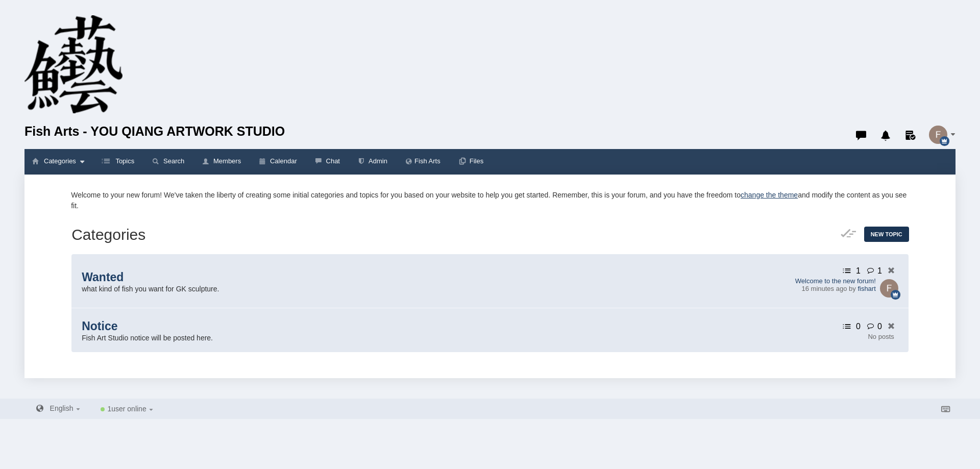 Image resolution: width=980 pixels, height=469 pixels. I want to click on span: Wanted, so click(102, 277).